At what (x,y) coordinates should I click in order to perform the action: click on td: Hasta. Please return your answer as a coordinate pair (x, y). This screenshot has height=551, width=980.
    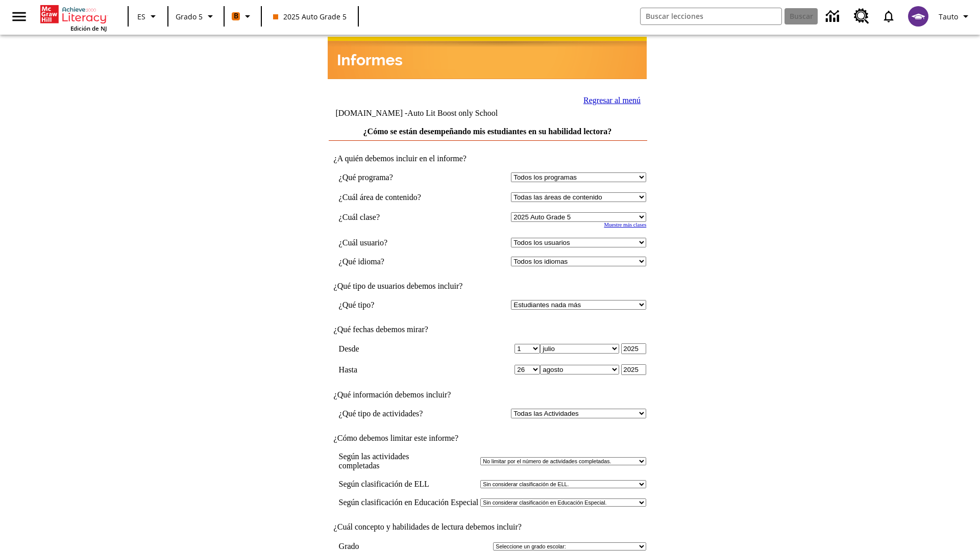
    Looking at the image, I should click on (396, 369).